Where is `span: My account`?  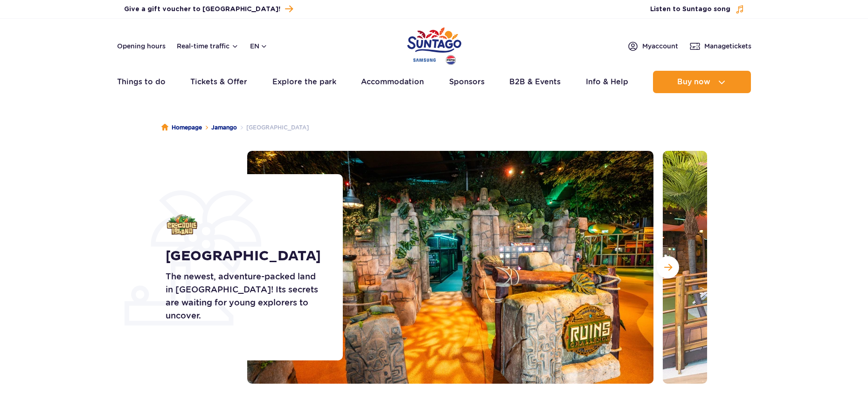
span: My account is located at coordinates (660, 46).